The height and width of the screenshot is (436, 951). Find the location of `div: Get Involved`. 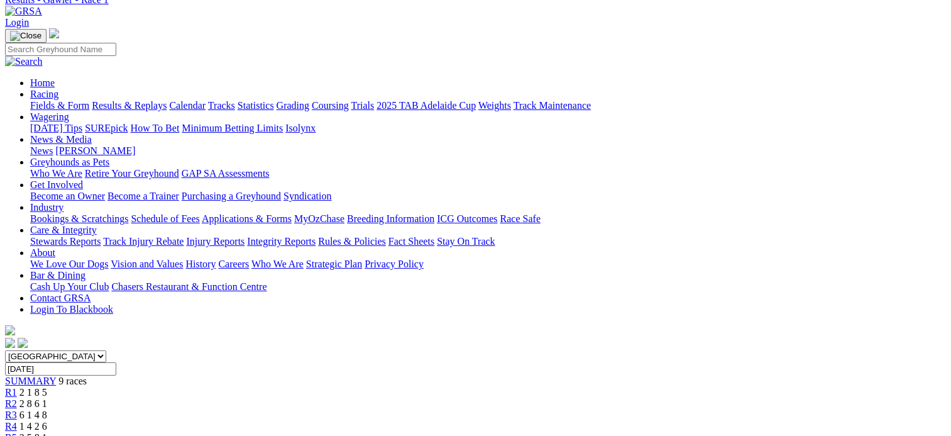

div: Get Involved is located at coordinates (488, 196).